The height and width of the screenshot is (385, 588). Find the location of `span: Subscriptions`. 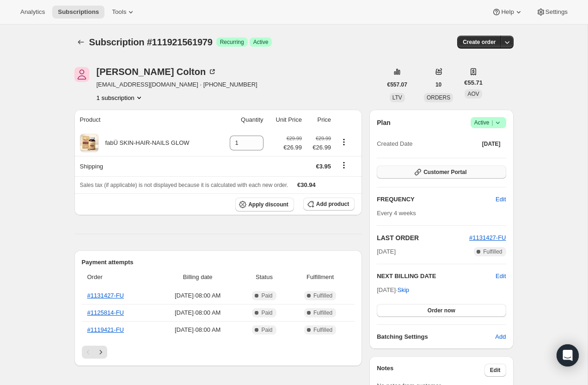

span: Subscriptions is located at coordinates (78, 12).